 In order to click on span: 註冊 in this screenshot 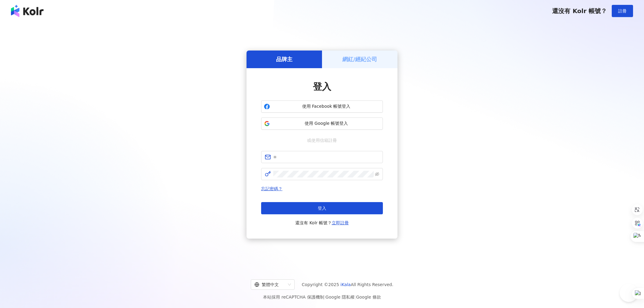, I will do `click(623, 11)`.